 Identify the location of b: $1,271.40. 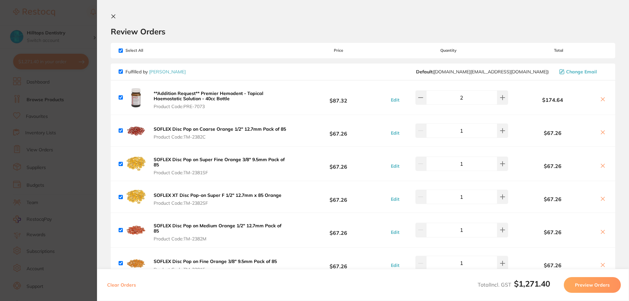
(532, 284).